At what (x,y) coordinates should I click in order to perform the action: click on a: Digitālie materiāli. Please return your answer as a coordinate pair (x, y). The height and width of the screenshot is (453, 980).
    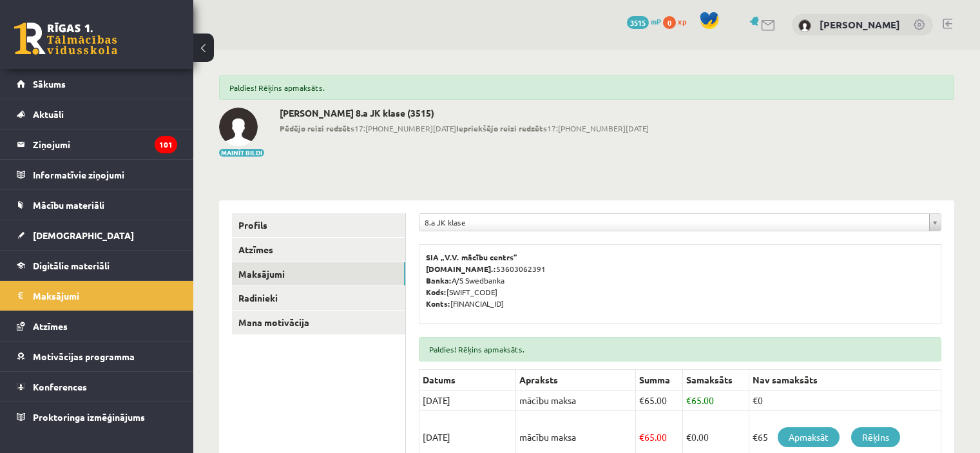
    Looking at the image, I should click on (96, 265).